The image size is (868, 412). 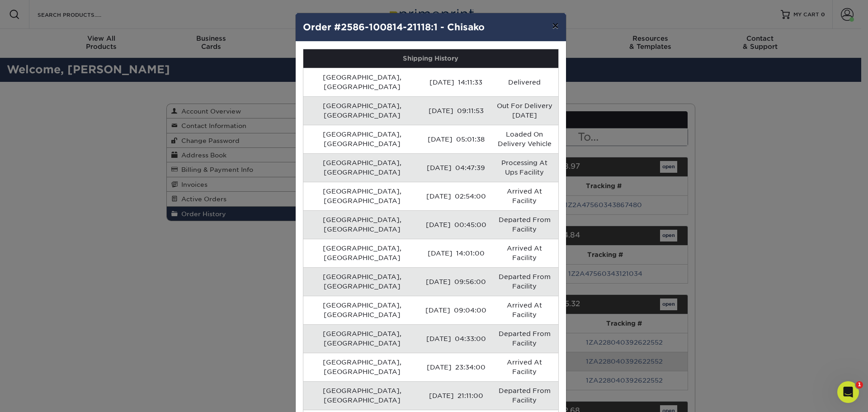 I want to click on td: Processing At Ups Facility, so click(x=525, y=167).